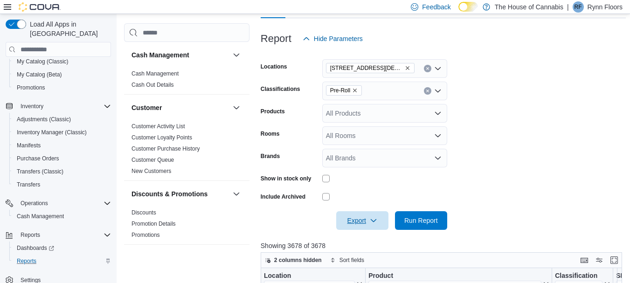 Image resolution: width=630 pixels, height=283 pixels. I want to click on span: Customer Queue, so click(153, 160).